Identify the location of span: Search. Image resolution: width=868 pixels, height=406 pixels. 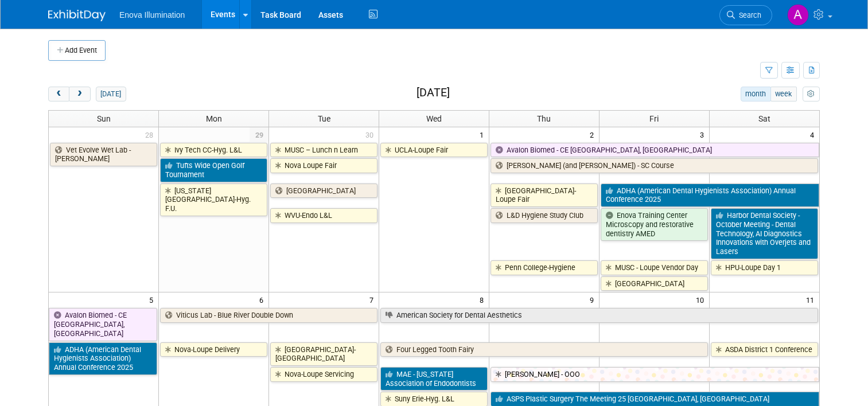
(748, 15).